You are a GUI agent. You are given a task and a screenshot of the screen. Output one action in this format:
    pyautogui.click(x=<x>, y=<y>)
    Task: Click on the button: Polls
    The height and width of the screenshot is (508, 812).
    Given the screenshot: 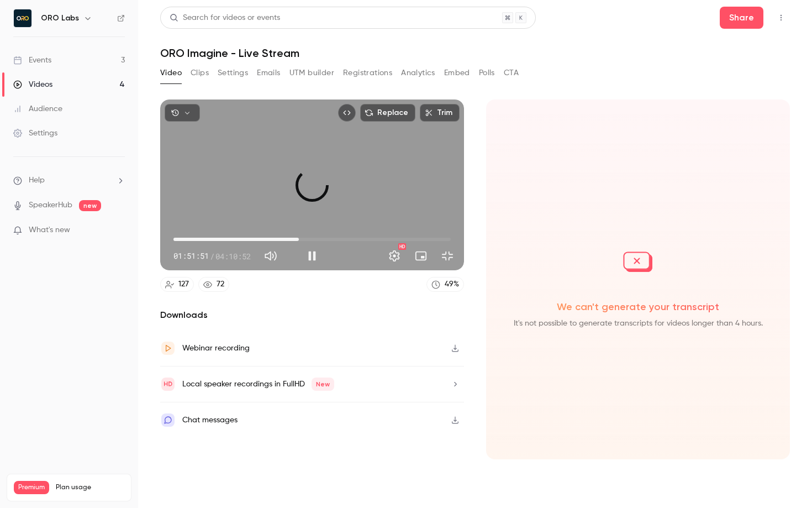 What is the action you would take?
    pyautogui.click(x=487, y=73)
    